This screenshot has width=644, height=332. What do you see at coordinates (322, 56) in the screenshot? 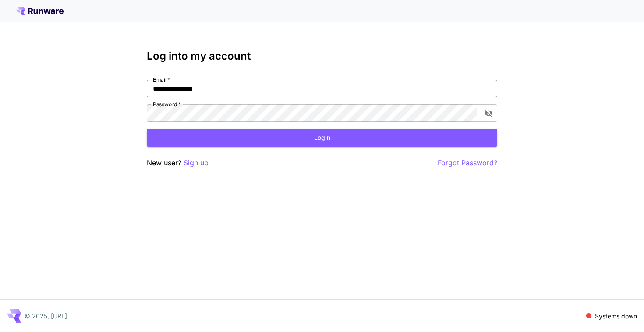
I see `h3: Log into my account` at bounding box center [322, 56].